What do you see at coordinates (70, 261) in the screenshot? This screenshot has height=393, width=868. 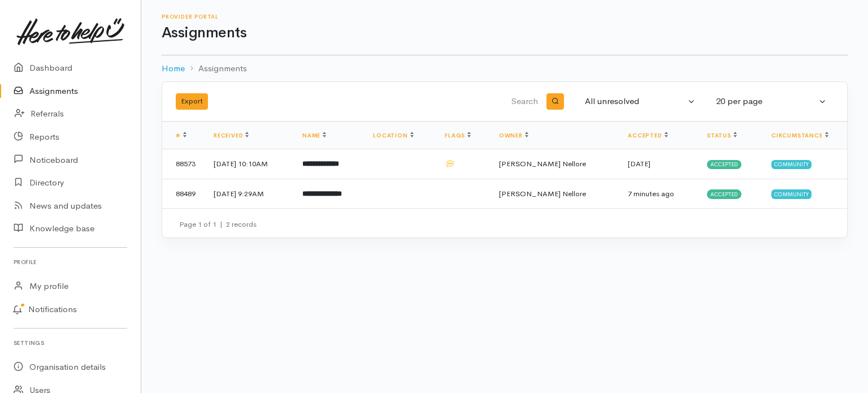 I see `h6: Profile` at bounding box center [70, 261].